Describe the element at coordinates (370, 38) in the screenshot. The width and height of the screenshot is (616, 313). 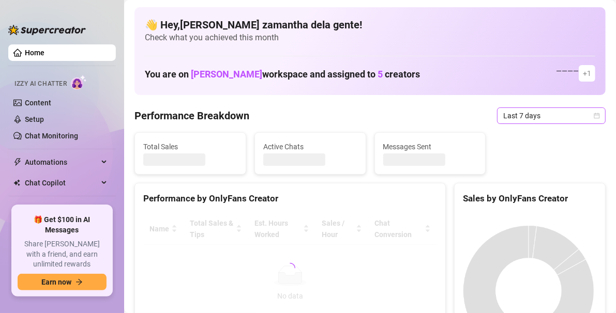
I see `span: Check what you achieved this month` at that location.